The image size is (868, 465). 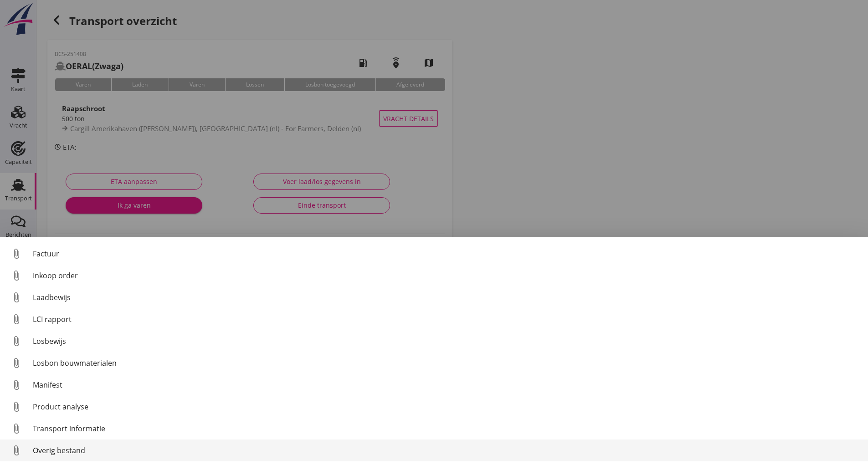 What do you see at coordinates (447, 254) in the screenshot?
I see `div: Factuur` at bounding box center [447, 254].